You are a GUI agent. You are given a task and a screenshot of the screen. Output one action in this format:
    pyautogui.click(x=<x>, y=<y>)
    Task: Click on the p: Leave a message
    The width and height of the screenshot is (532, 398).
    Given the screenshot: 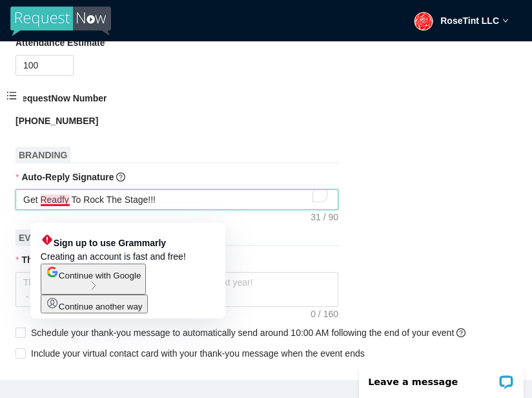 What is the action you would take?
    pyautogui.click(x=82, y=24)
    